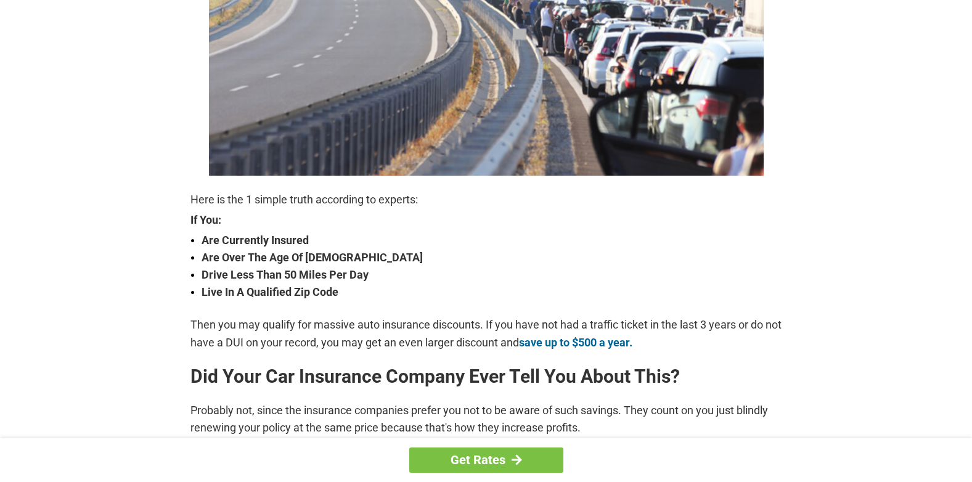  Describe the element at coordinates (492, 240) in the screenshot. I see `strong: Are Currently Insured` at that location.